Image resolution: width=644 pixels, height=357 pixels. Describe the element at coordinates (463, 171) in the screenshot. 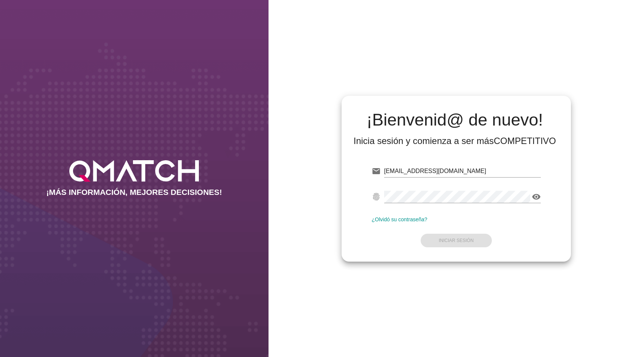

I see `input: E-mail` at that location.